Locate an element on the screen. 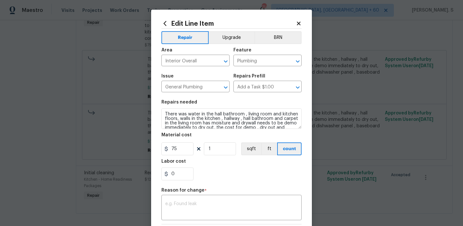 The image size is (463, 226). button: count is located at coordinates (289, 149).